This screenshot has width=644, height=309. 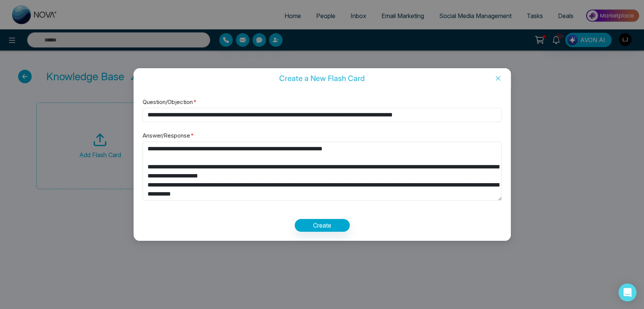 What do you see at coordinates (170, 102) in the screenshot?
I see `label: Question/Objection` at bounding box center [170, 102].